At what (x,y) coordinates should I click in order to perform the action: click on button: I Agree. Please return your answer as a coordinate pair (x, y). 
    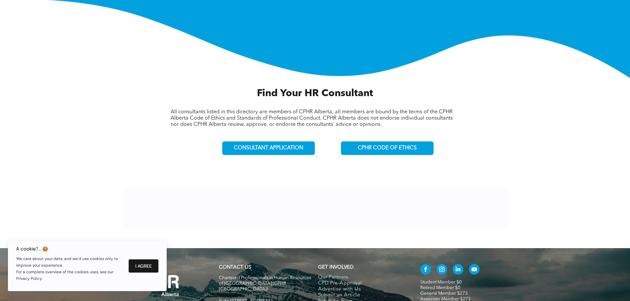
    Looking at the image, I should click on (144, 266).